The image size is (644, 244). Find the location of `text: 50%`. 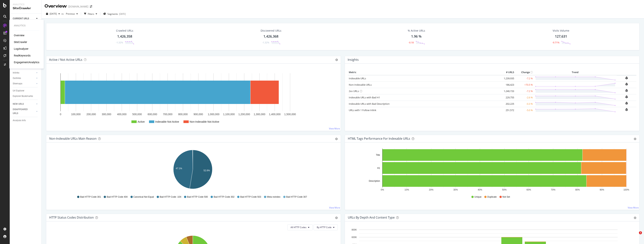

text: 50% is located at coordinates (504, 190).